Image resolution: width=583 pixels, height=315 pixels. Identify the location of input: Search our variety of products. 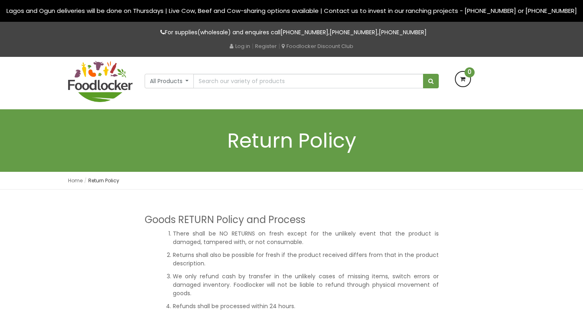
(308, 81).